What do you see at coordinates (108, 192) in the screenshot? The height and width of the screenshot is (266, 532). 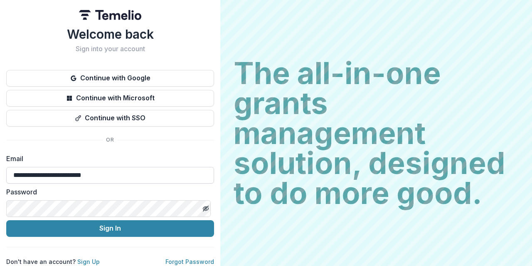 I see `label: Password` at bounding box center [108, 192].